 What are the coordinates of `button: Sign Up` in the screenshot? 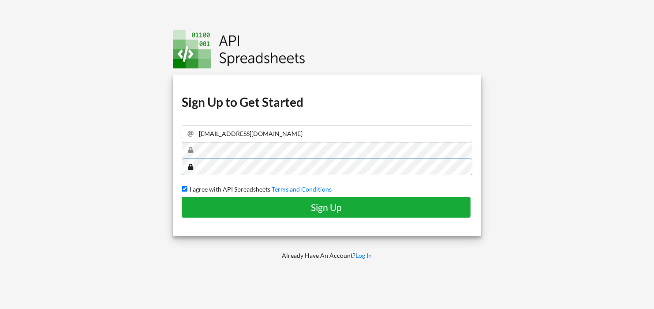 It's located at (326, 207).